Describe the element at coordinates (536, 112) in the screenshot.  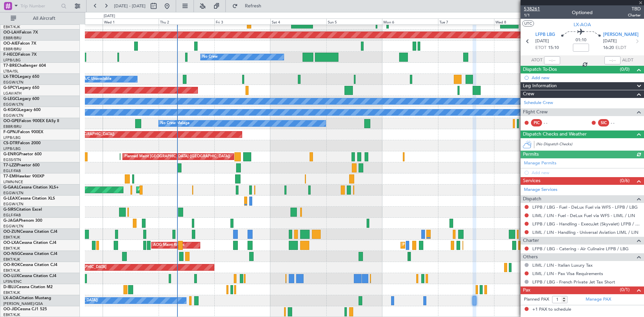
I see `span: Flight Crew` at that location.